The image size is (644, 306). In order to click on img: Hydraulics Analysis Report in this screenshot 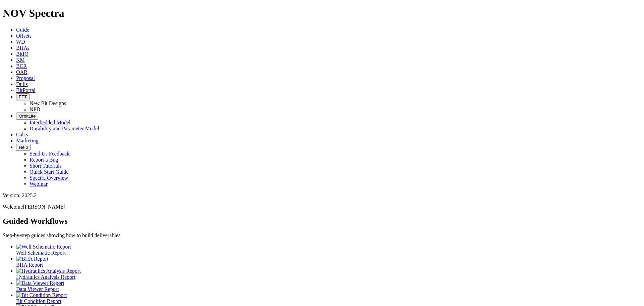, I will do `click(48, 271)`.